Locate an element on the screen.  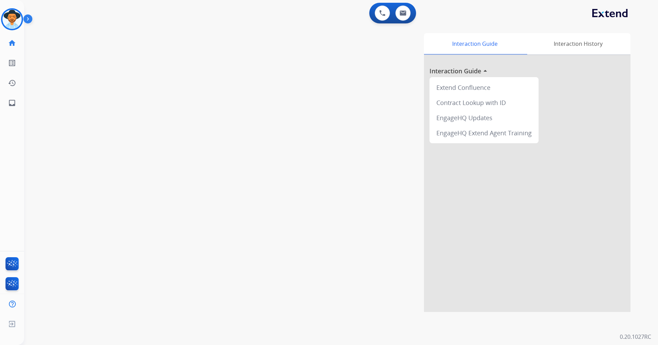
div: Interaction History is located at coordinates (578, 44).